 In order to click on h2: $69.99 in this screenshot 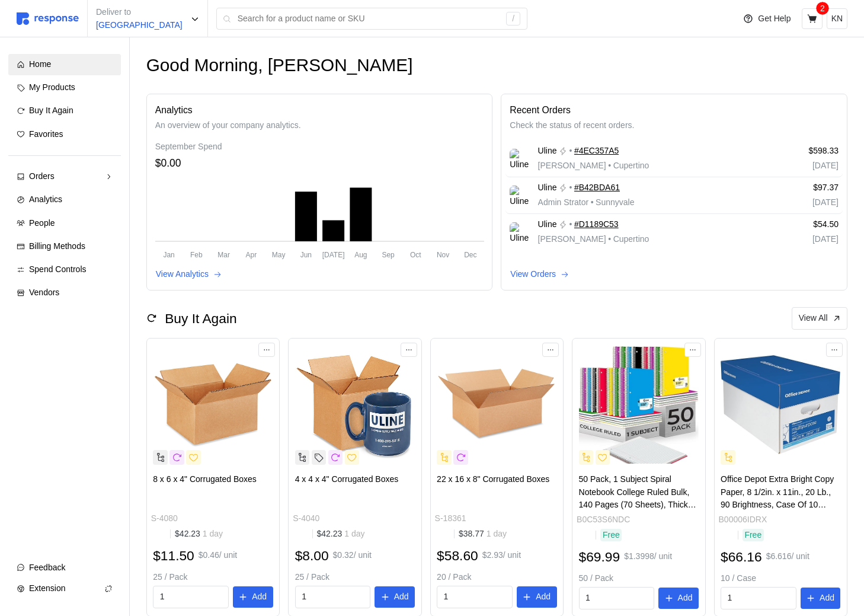, I will do `click(600, 557)`.